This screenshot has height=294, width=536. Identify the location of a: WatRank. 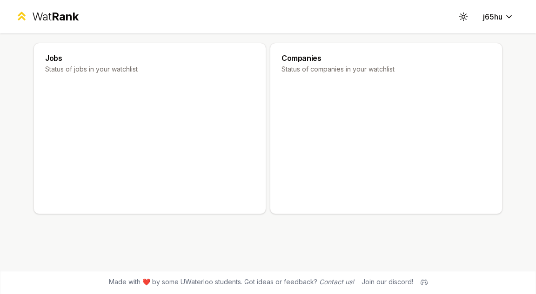
(46, 17).